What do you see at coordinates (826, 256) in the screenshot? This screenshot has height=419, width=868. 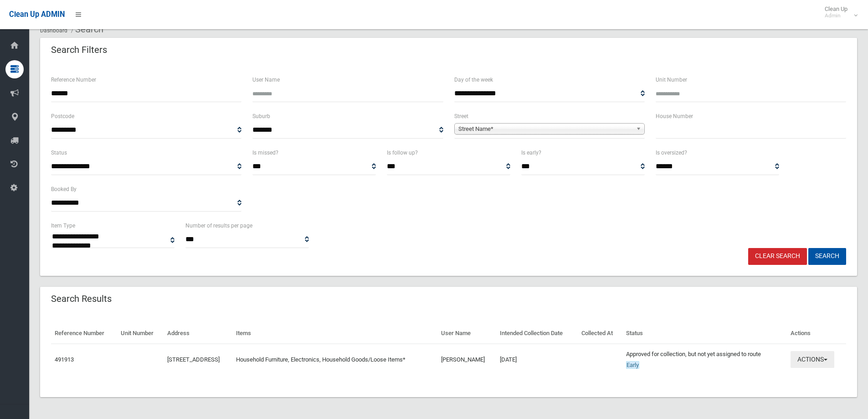 I see `button: Search` at bounding box center [826, 256].